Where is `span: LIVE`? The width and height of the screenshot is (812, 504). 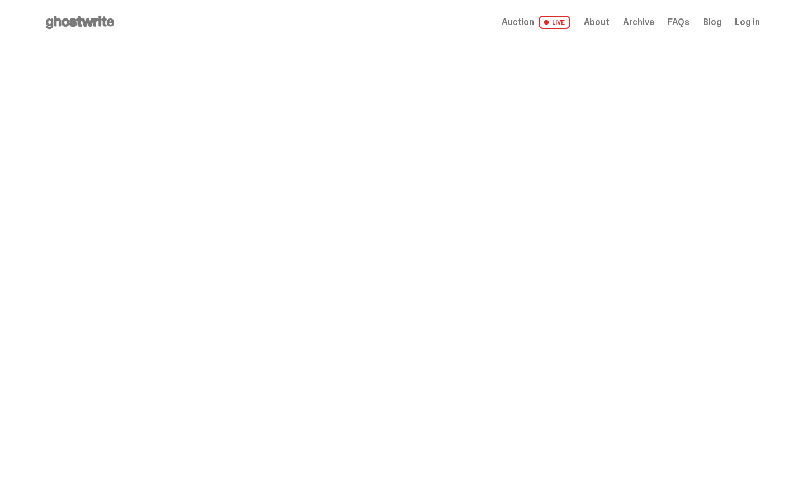
span: LIVE is located at coordinates (555, 22).